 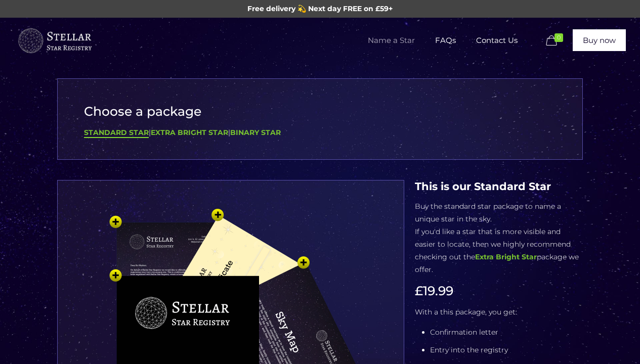 What do you see at coordinates (556, 41) in the screenshot?
I see `a: 0` at bounding box center [556, 41].